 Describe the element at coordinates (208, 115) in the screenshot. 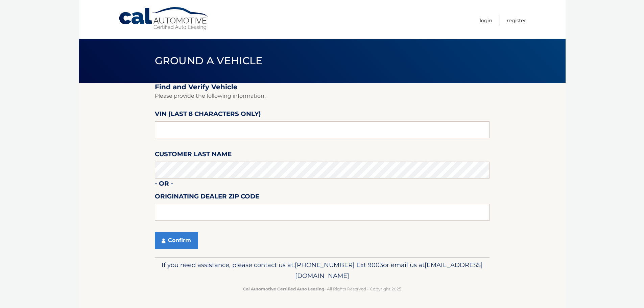

I see `label: VIN (last 8 characters only)` at that location.